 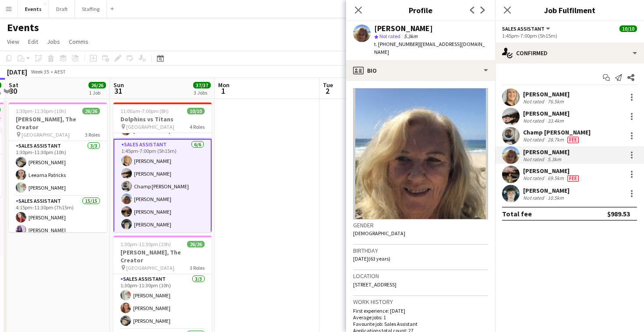 What do you see at coordinates (13, 91) in the screenshot?
I see `span: 30` at bounding box center [13, 91].